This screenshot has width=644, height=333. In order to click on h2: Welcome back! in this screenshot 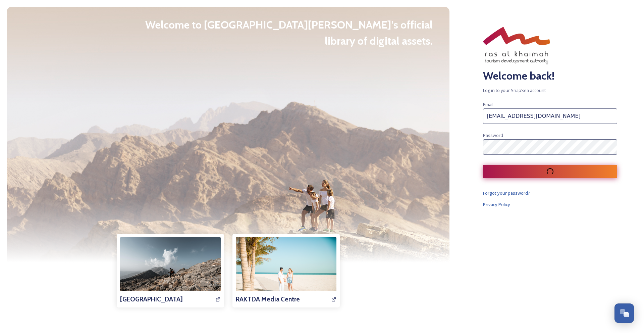, I will do `click(550, 76)`.